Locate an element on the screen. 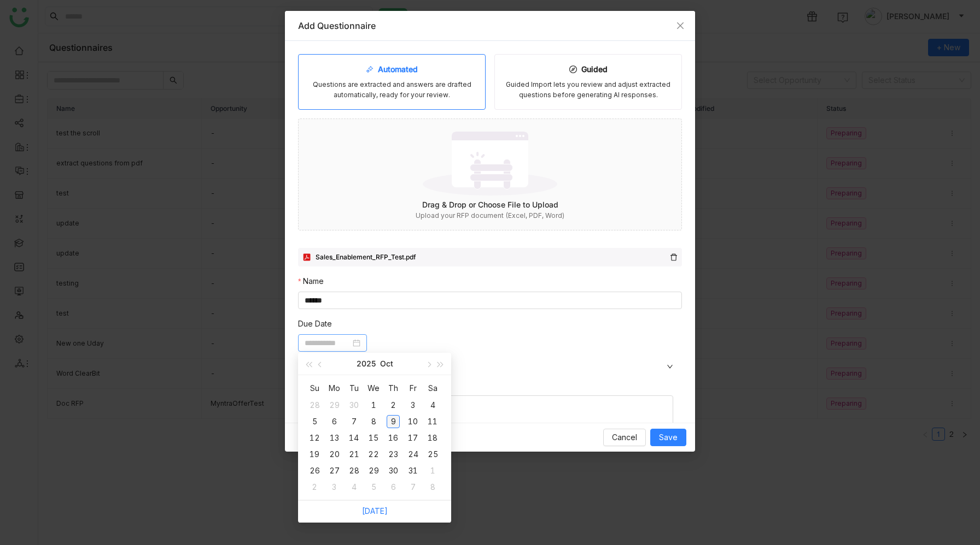 This screenshot has width=980, height=545. div: 26 is located at coordinates (314, 471).